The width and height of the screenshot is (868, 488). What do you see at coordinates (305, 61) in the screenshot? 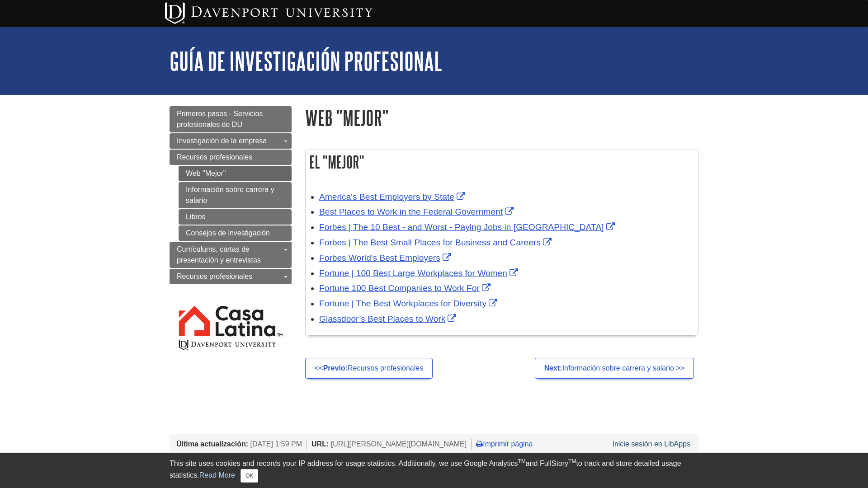
I see `a: Guía de investigación profesional` at bounding box center [305, 61].